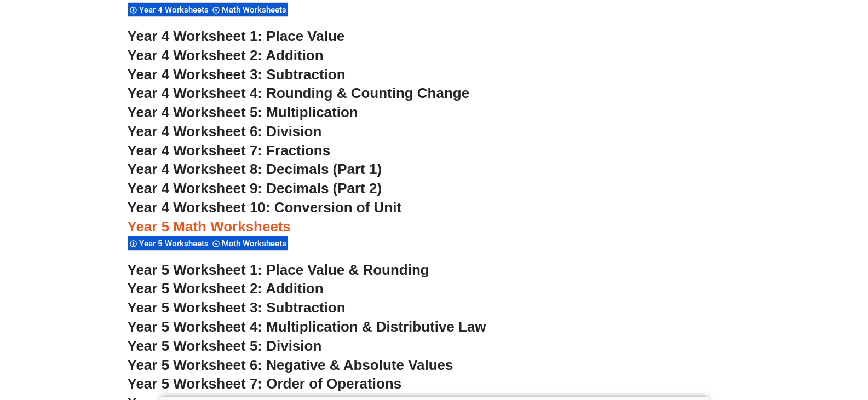 Image resolution: width=868 pixels, height=400 pixels. What do you see at coordinates (169, 243) in the screenshot?
I see `div: Year 5 Worksheets` at bounding box center [169, 243].